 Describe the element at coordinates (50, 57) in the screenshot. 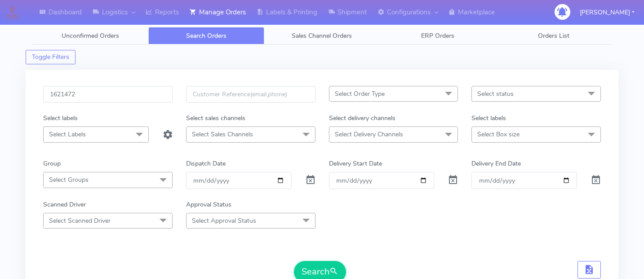

I see `button: Toggle Filters` at that location.